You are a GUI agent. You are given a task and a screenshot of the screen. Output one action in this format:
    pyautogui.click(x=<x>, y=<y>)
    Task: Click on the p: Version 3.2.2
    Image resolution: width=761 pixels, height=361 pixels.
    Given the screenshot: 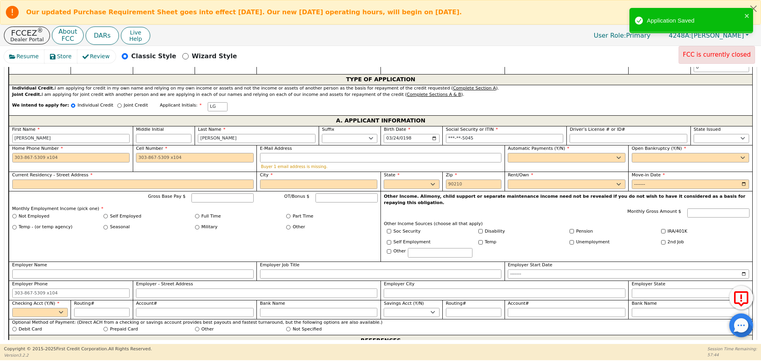 What is the action you would take?
    pyautogui.click(x=78, y=355)
    